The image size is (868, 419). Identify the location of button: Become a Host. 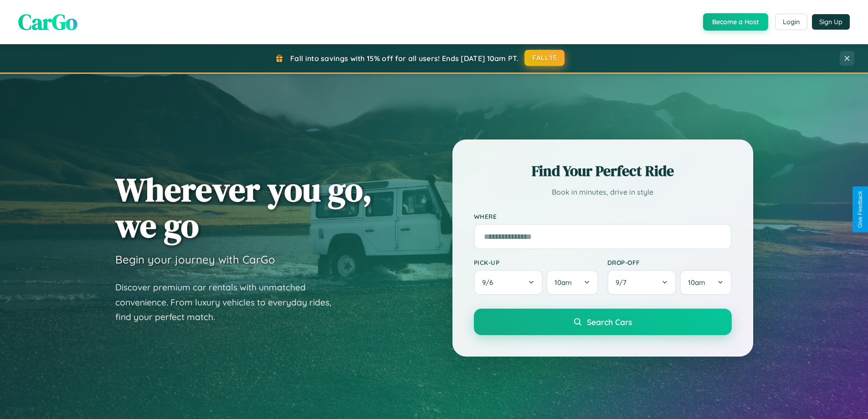
(736, 22).